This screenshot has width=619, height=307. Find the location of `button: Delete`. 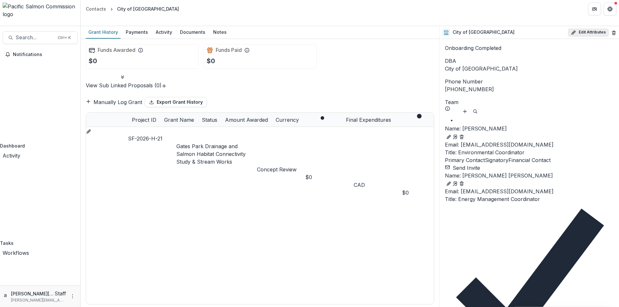

button: Delete is located at coordinates (614, 33).